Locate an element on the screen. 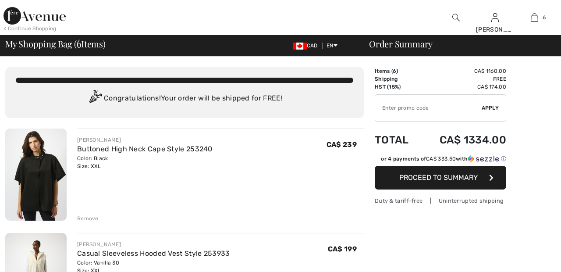  input: Promo code is located at coordinates (428, 108).